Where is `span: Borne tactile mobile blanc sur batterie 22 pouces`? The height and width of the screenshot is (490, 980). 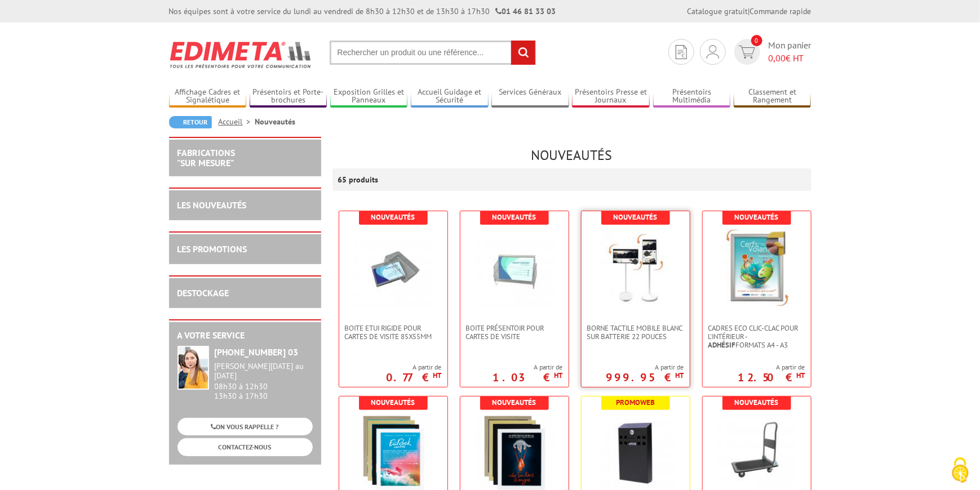
span: Borne tactile mobile blanc sur batterie 22 pouces is located at coordinates (636, 333).